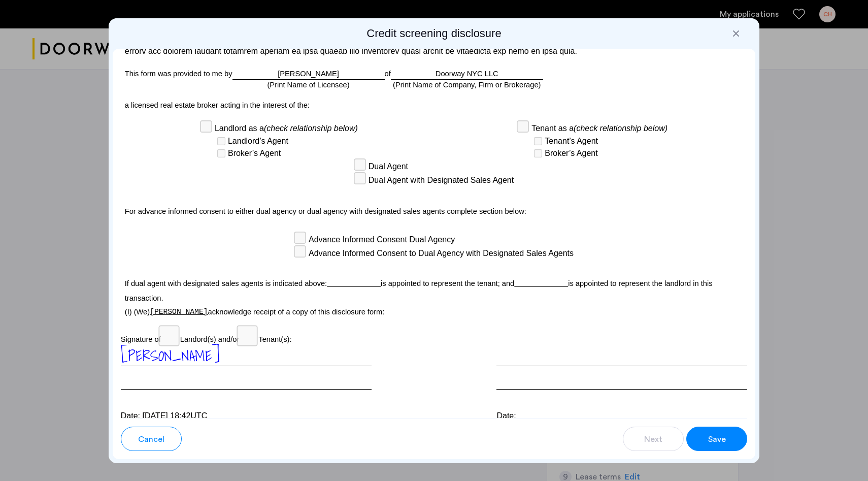 The image size is (868, 481). Describe the element at coordinates (622, 416) in the screenshot. I see `div: Date:` at that location.